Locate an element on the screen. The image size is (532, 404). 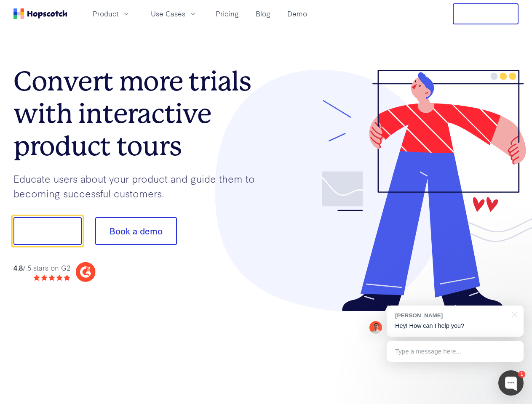
a: Free Trial is located at coordinates (485, 14).